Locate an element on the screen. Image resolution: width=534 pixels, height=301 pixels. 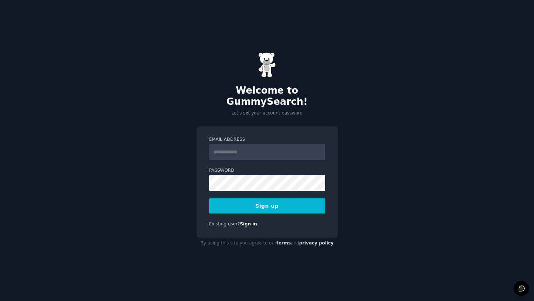
p: Let's set your account password is located at coordinates (267, 114).